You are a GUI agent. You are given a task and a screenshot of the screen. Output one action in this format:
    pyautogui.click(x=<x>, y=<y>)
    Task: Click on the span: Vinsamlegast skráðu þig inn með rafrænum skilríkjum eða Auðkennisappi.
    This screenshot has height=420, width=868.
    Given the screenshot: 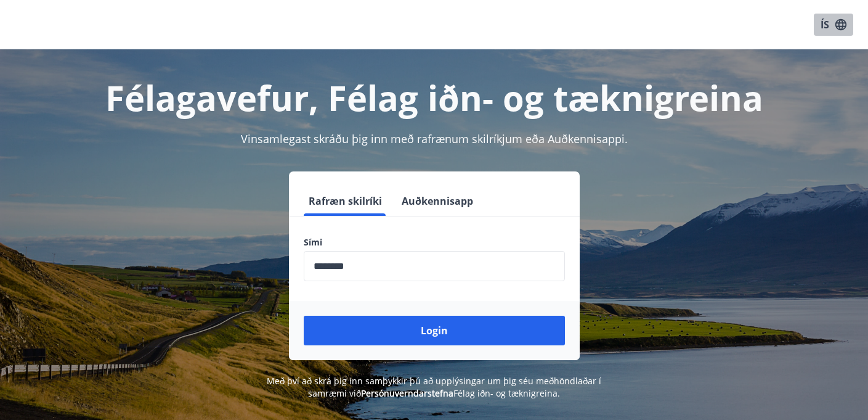 What is the action you would take?
    pyautogui.click(x=434, y=139)
    